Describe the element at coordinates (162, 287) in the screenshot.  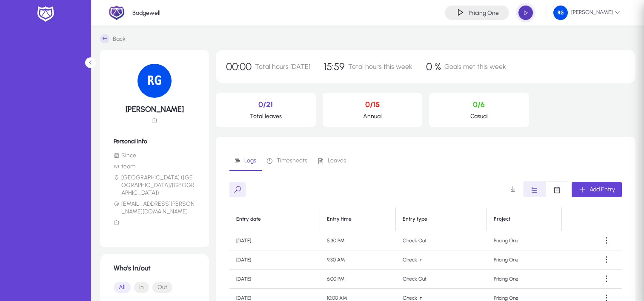
I see `button: Out` at that location.